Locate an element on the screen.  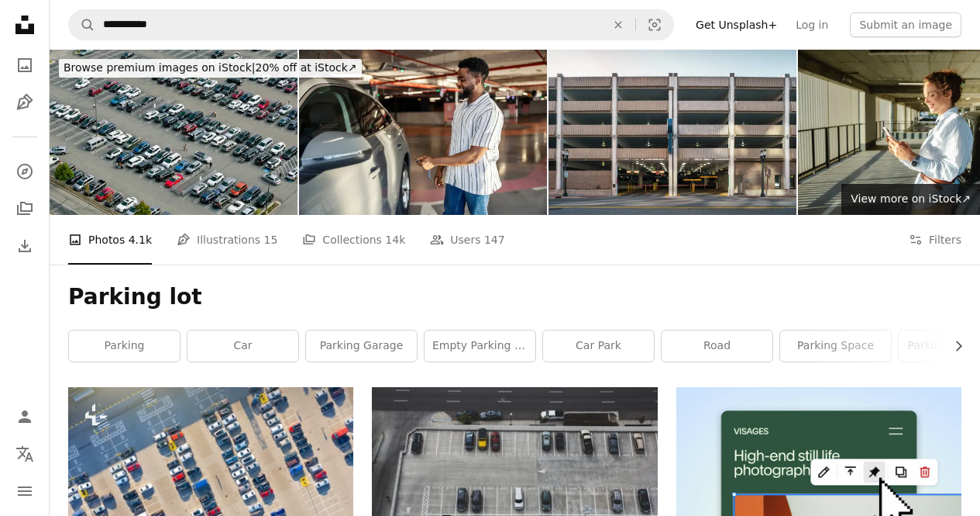
a: empty parking lot is located at coordinates (479, 346).